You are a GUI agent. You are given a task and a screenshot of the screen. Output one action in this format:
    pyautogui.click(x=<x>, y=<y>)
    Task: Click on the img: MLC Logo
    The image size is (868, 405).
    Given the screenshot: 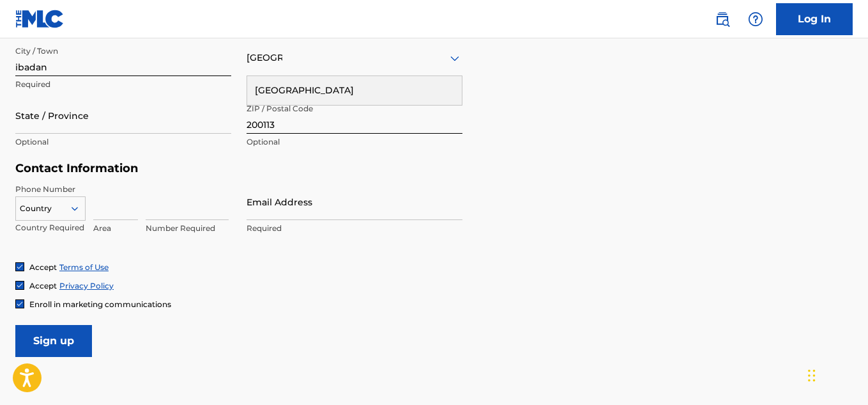 What is the action you would take?
    pyautogui.click(x=39, y=19)
    